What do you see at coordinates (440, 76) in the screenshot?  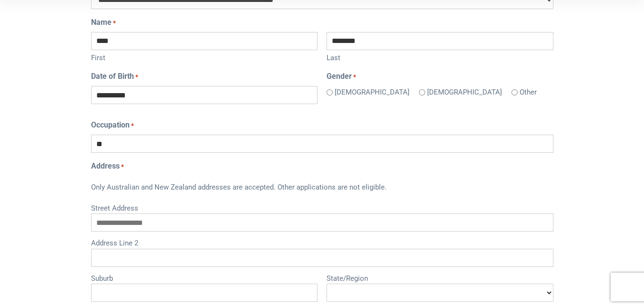 I see `legend: Gender` at bounding box center [440, 76].